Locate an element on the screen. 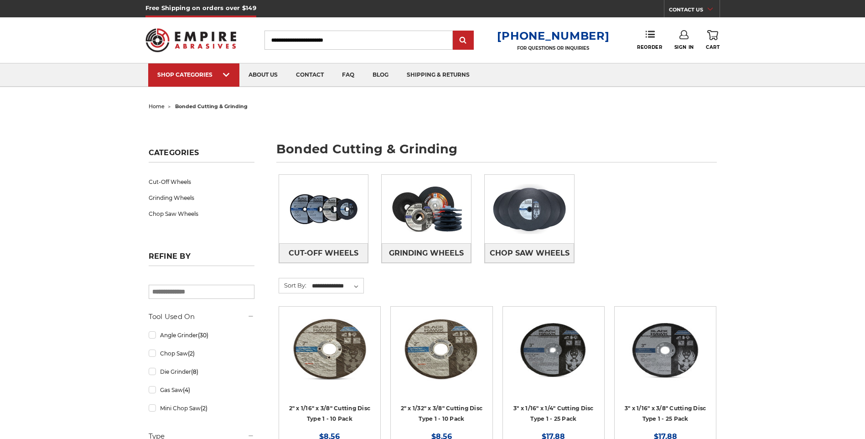 This screenshot has height=439, width=865. a: 2" x 1/16" x 3/8" Cut Off Wheel is located at coordinates (330, 371).